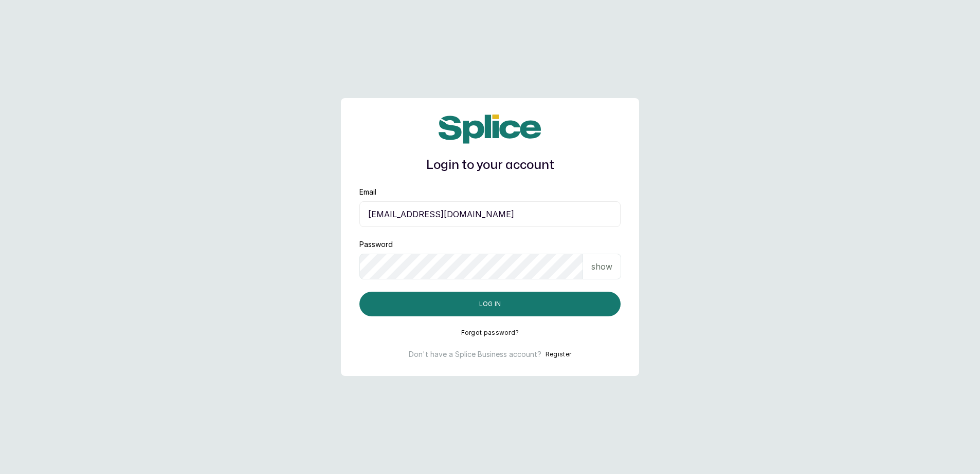 This screenshot has width=980, height=474. Describe the element at coordinates (490, 304) in the screenshot. I see `button: Log in` at that location.